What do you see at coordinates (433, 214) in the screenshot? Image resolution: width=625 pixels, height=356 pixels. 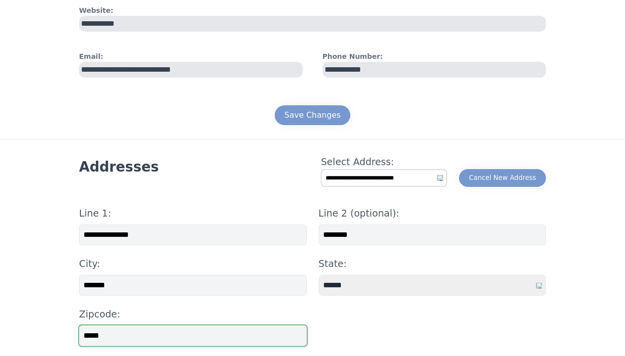 I see `h4: Line 2 (optional):` at bounding box center [433, 214].